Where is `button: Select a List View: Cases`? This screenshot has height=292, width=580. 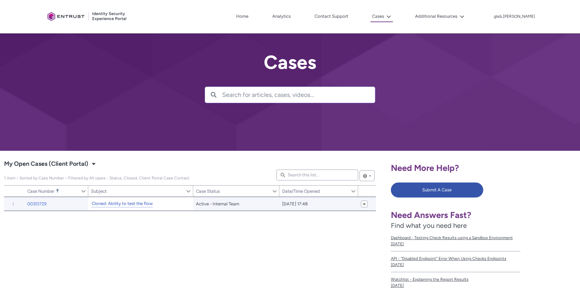 button: Select a List View: Cases is located at coordinates (94, 164).